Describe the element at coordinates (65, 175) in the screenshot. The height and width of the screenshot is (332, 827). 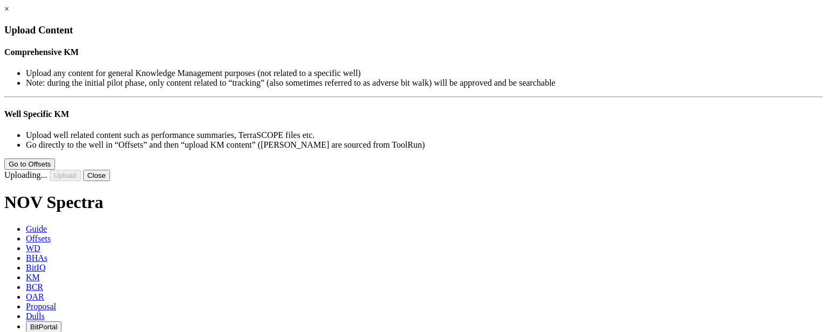
I see `button: Upload` at that location.